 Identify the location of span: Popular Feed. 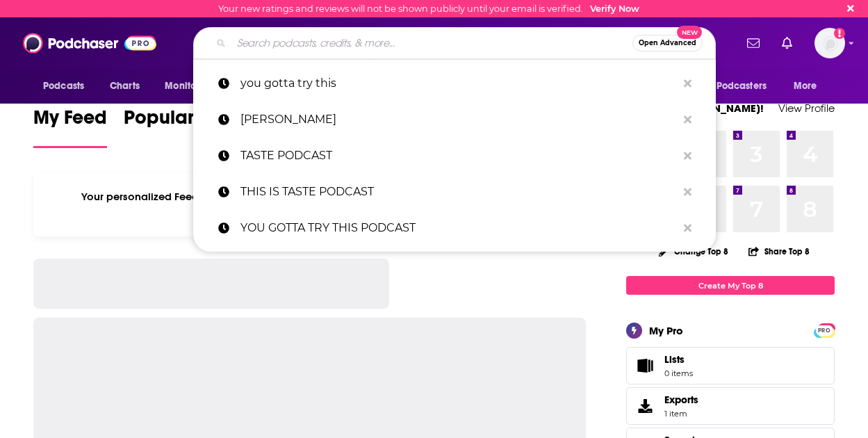
(183, 122).